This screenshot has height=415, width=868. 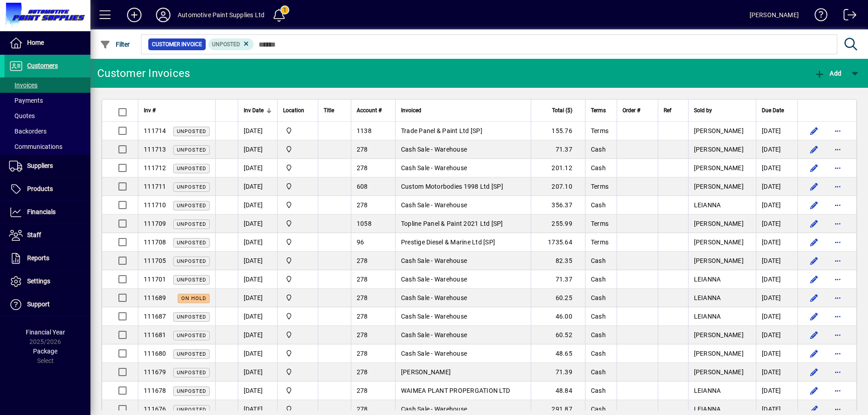 What do you see at coordinates (558, 261) in the screenshot?
I see `td: 82.35` at bounding box center [558, 261].